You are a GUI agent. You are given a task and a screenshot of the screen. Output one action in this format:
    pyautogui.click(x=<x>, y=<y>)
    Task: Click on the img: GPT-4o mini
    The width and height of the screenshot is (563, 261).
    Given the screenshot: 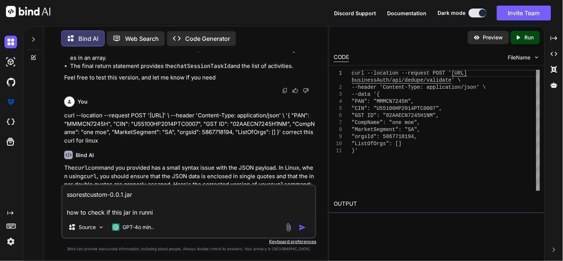 What is the action you would take?
    pyautogui.click(x=116, y=227)
    